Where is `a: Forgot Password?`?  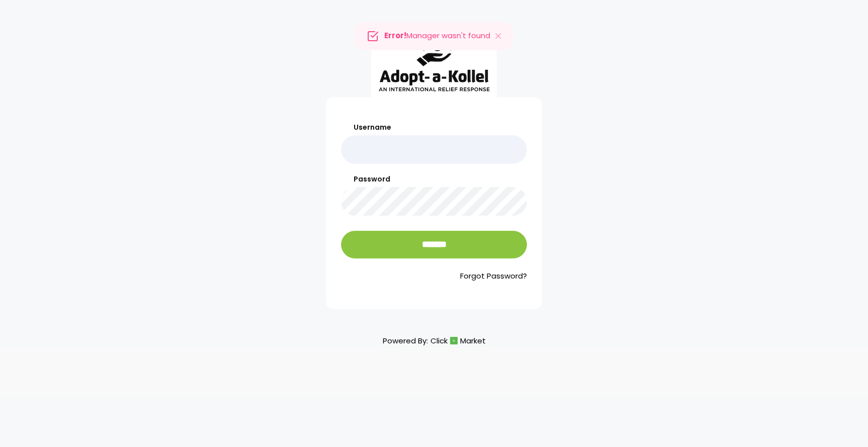
a: Forgot Password? is located at coordinates (434, 276).